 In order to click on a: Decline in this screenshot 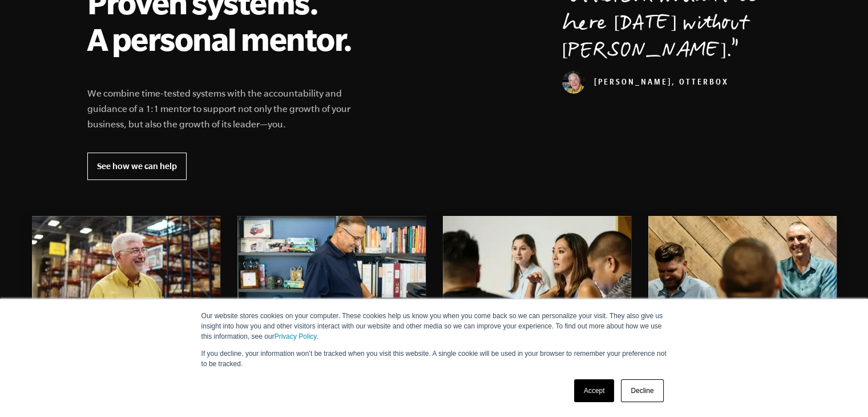, I will do `click(642, 391)`.